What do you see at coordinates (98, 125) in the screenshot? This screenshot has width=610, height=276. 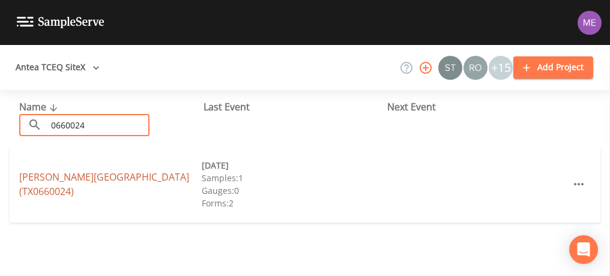 I see `input: Search Projects` at bounding box center [98, 125].